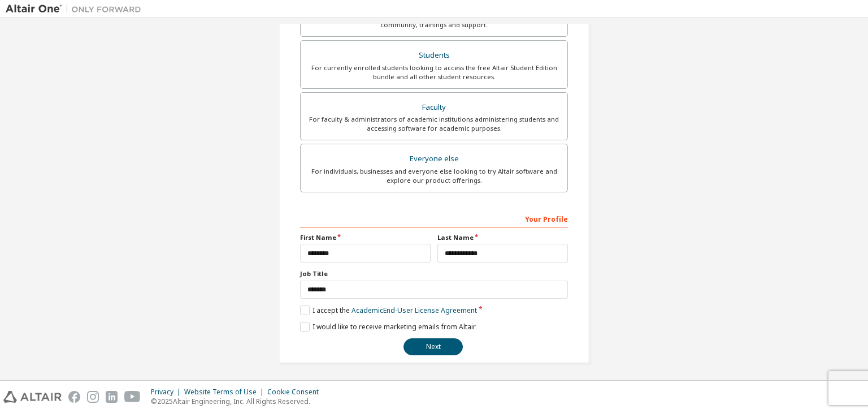 The width and height of the screenshot is (868, 413). Describe the element at coordinates (388, 326) in the screenshot. I see `label: I would like to receive marketing emails from Altair` at that location.